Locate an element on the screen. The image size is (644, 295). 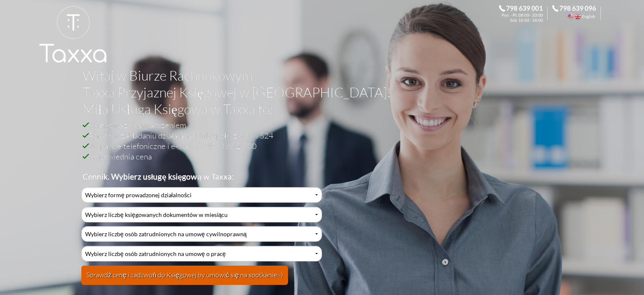
div: Call the Accountant. 798 639 096 is located at coordinates (579, 14).